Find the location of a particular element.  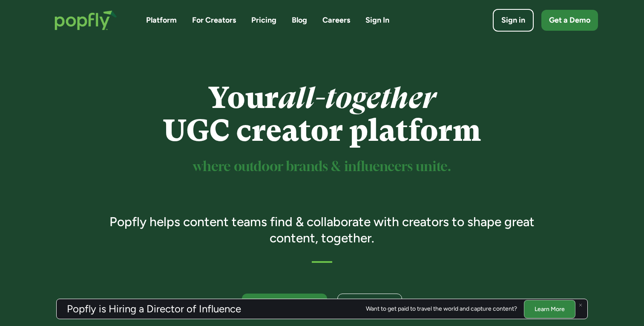

a: Platform is located at coordinates (162, 20).